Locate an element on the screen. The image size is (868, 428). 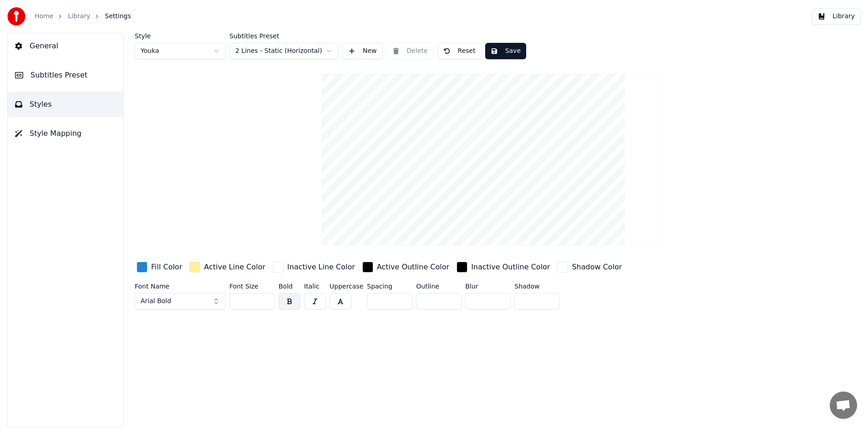
div: Fill Color is located at coordinates (166, 267).